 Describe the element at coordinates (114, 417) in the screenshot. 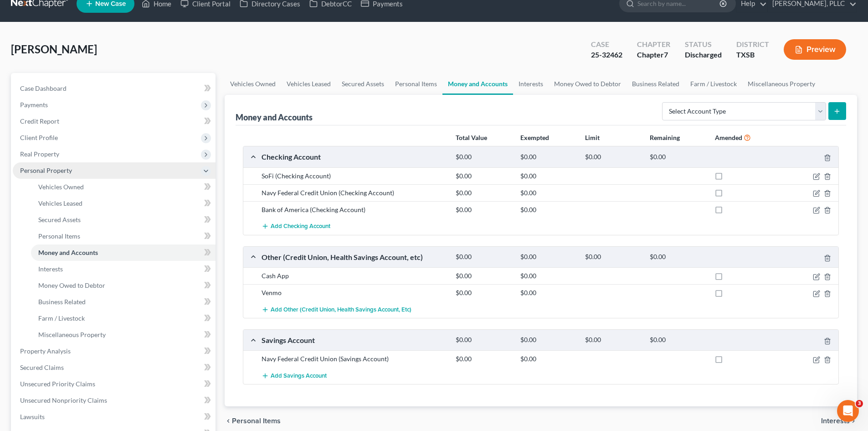

I see `a: Lawsuits` at that location.